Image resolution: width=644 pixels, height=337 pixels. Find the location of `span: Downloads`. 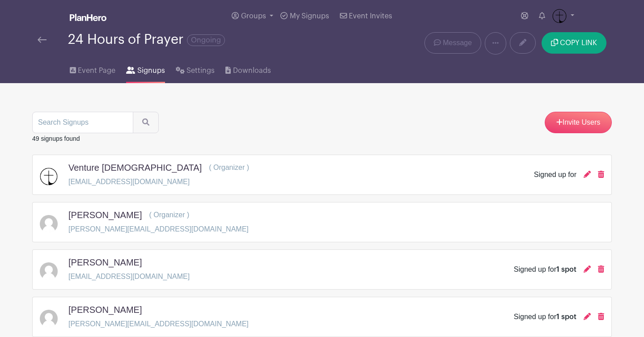

span: Downloads is located at coordinates (252, 71).